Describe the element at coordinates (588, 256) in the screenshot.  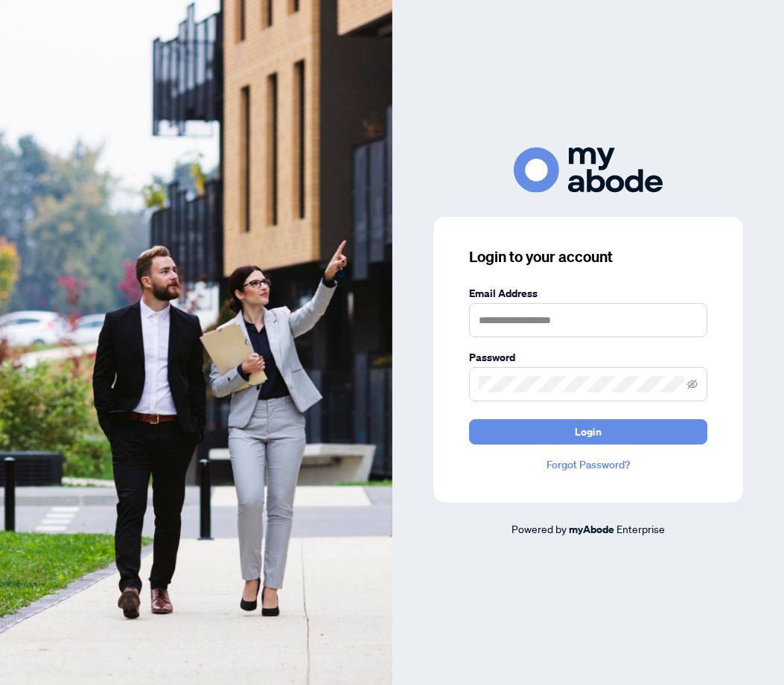
I see `h3: Login to your account` at that location.